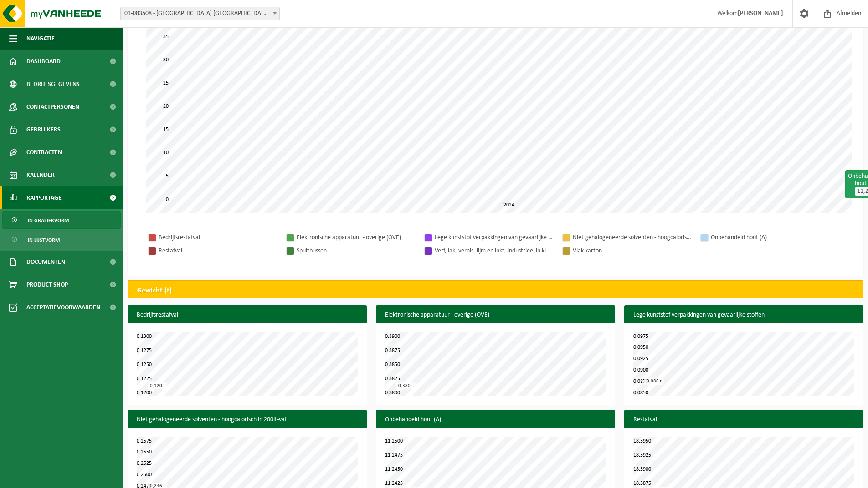  I want to click on span: Gebruikers, so click(44, 130).